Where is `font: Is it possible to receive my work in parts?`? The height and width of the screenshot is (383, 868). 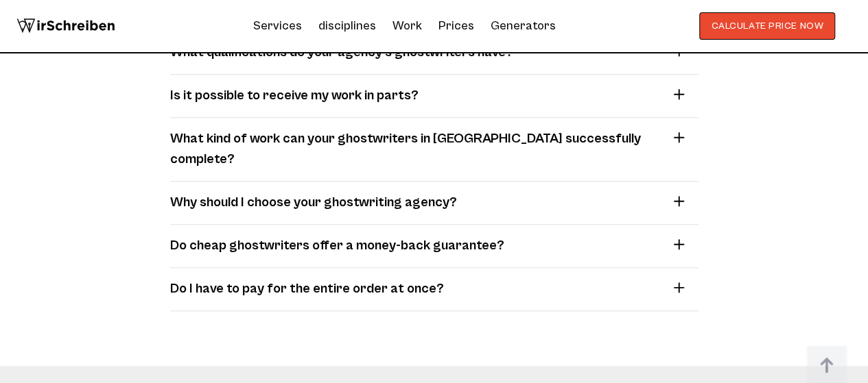
font: Is it possible to receive my work in parts? is located at coordinates (294, 95).